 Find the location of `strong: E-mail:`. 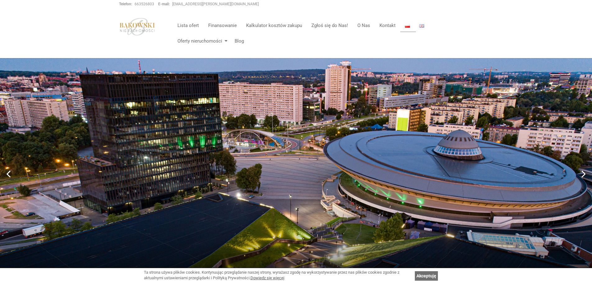

strong: E-mail: is located at coordinates (164, 4).